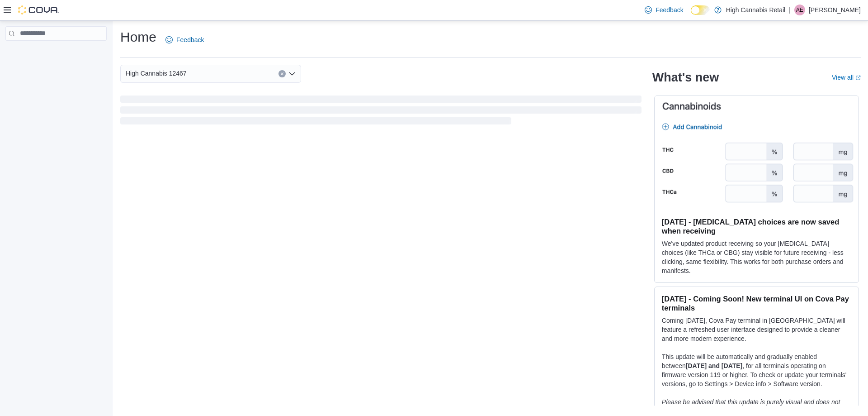 The height and width of the screenshot is (416, 868). I want to click on img: Cova, so click(38, 10).